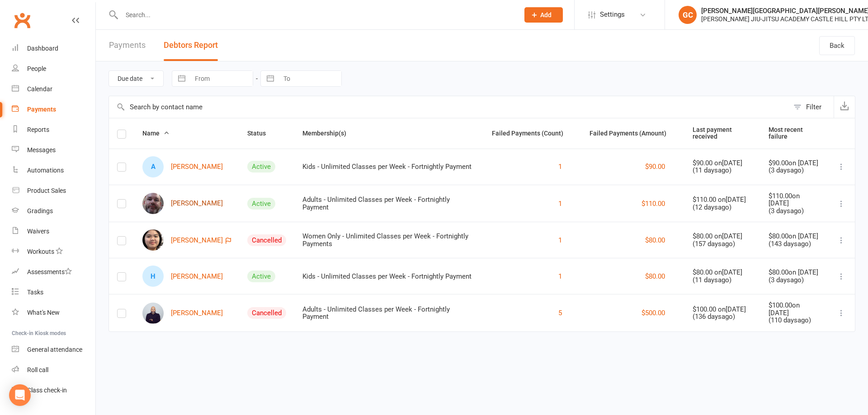 Image resolution: width=868 pixels, height=415 pixels. What do you see at coordinates (54, 69) in the screenshot?
I see `a: People` at bounding box center [54, 69].